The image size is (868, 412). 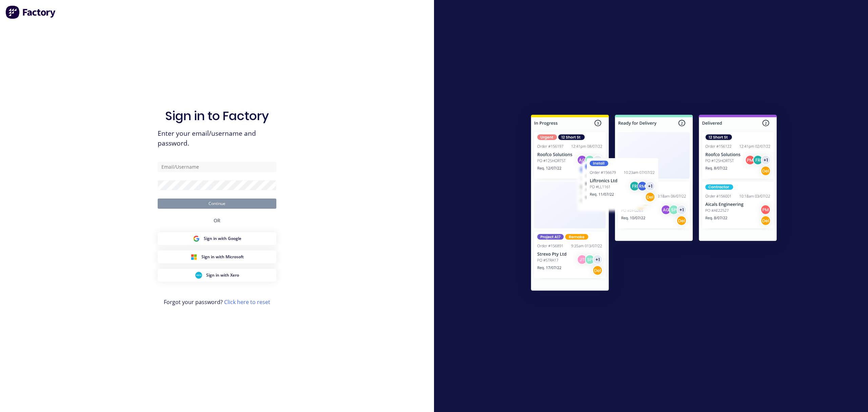 I want to click on span: Forgot your password?, so click(x=217, y=301).